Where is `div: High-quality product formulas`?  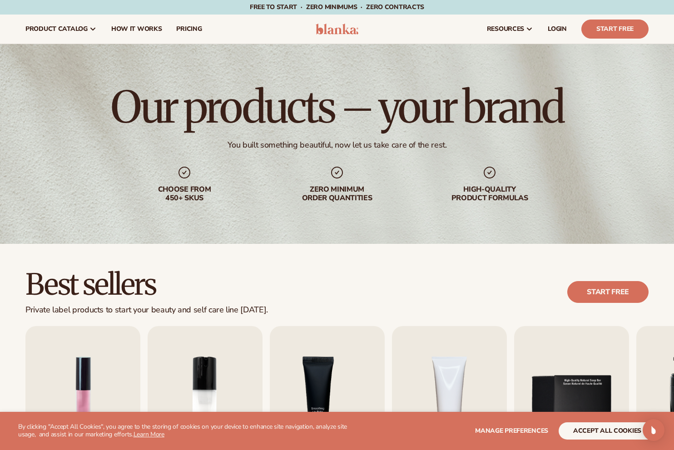 div: High-quality product formulas is located at coordinates (489, 194).